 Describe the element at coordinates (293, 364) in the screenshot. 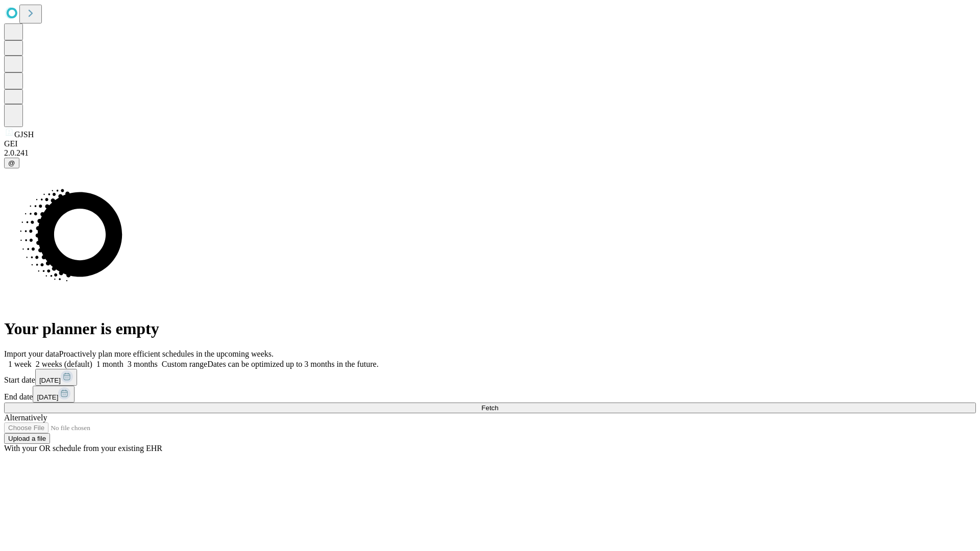

I see `span: Dates can be optimized up to 3 months in the future.` at that location.